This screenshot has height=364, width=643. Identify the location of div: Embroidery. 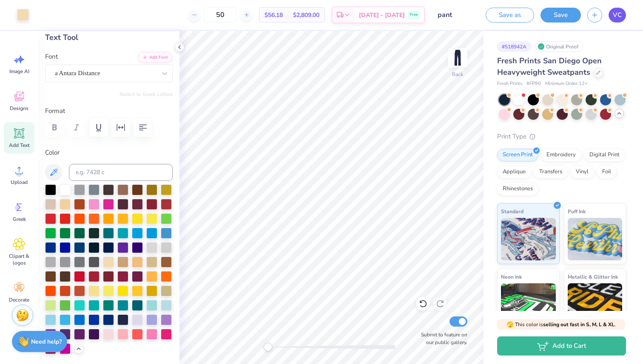
(561, 155).